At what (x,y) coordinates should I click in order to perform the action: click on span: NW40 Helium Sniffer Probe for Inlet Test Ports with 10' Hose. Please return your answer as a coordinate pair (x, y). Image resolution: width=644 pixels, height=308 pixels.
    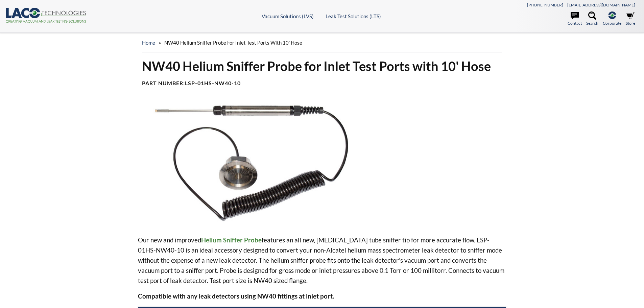
    Looking at the image, I should click on (233, 42).